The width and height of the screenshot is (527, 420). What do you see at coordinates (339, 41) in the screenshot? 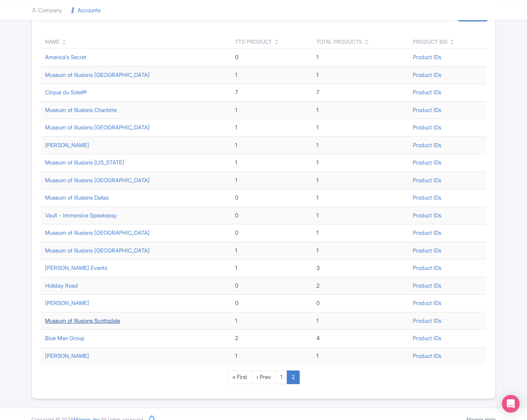
I see `div: Total Products` at bounding box center [339, 41].